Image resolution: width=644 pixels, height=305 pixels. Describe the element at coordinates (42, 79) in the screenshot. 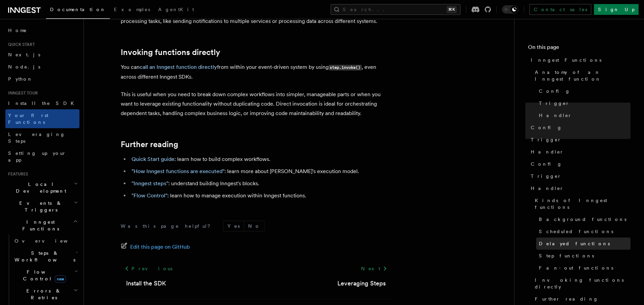

I see `a: Python` at that location.